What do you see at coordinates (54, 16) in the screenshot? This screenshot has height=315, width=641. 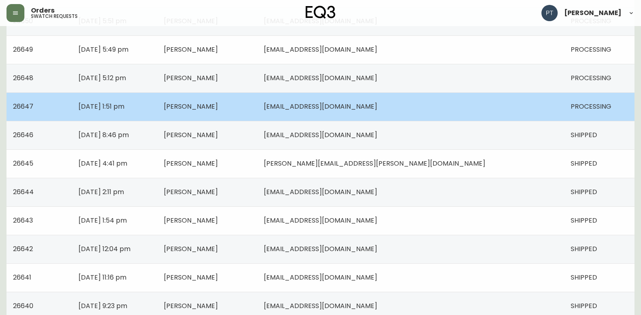 I see `h5: swatch requests` at bounding box center [54, 16].